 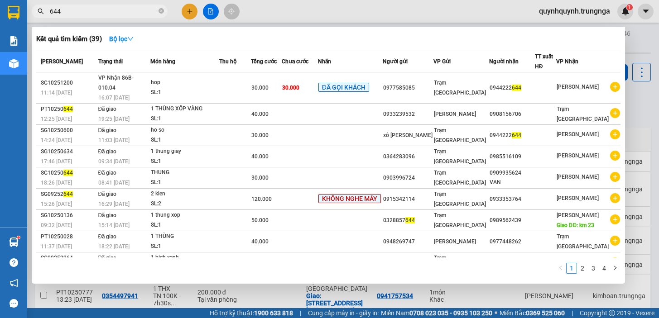 What do you see at coordinates (121, 39) in the screenshot?
I see `button: Bộ lọcdown` at bounding box center [121, 39].